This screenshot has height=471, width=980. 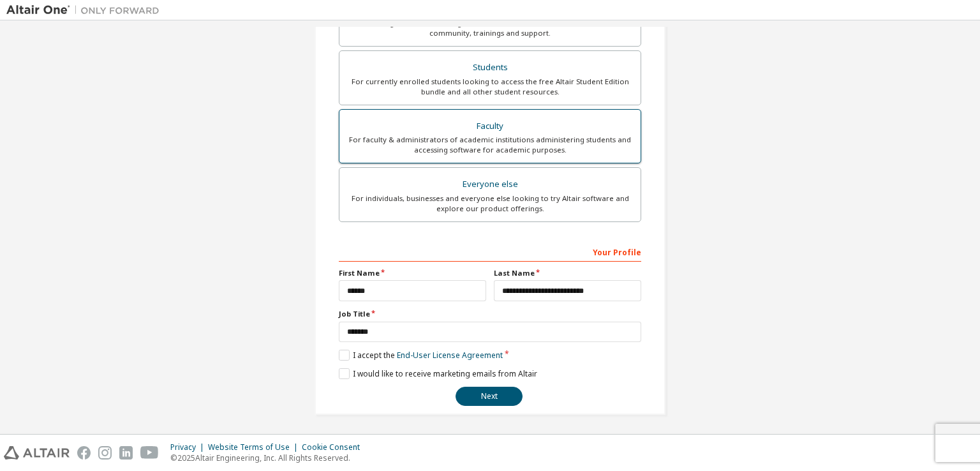 What do you see at coordinates (490, 251) in the screenshot?
I see `div: Your Profile` at bounding box center [490, 251].